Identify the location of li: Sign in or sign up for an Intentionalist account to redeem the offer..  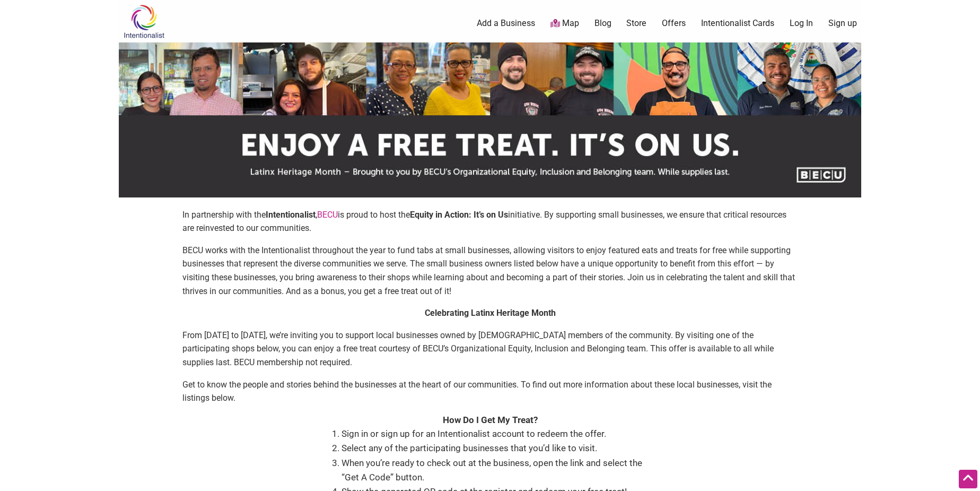
(495, 433).